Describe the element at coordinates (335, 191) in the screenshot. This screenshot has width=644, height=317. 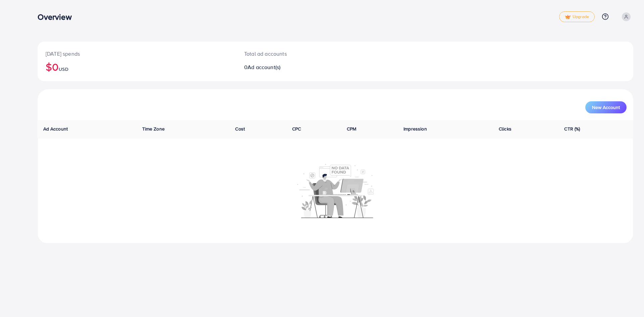
I see `img: No account` at that location.